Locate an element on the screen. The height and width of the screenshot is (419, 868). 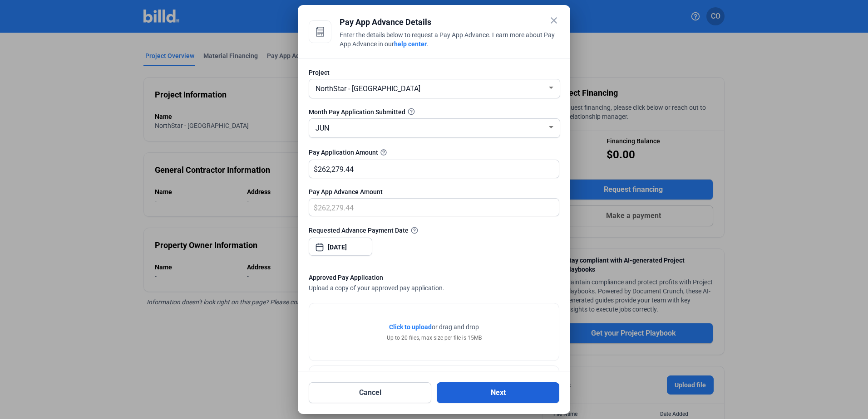
button: Open calendar is located at coordinates (319, 243).